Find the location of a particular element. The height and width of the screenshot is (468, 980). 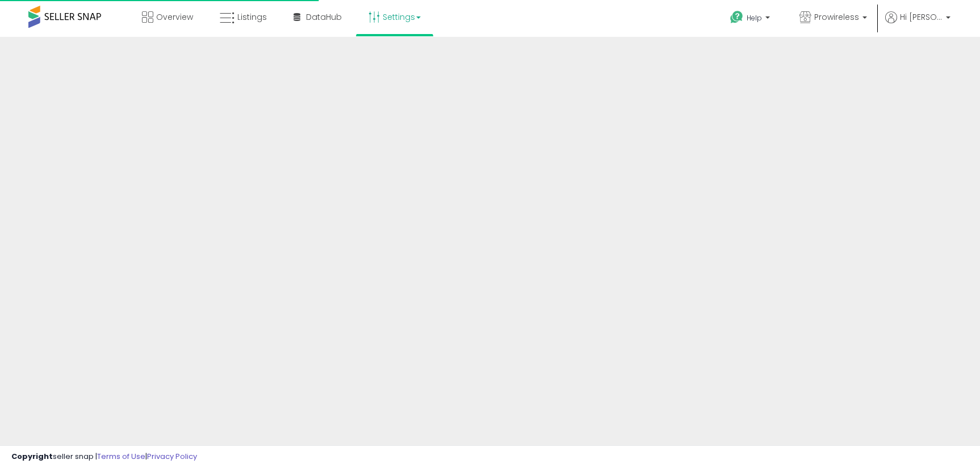

i: Get Help is located at coordinates (737, 17).